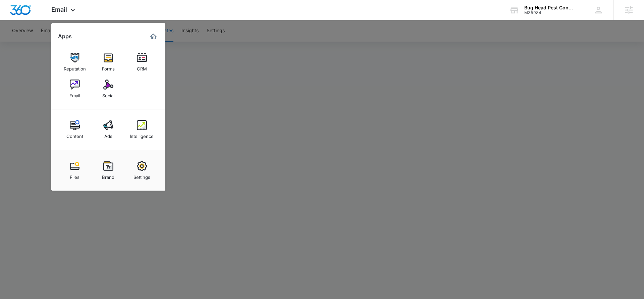 This screenshot has width=644, height=299. I want to click on div: Files, so click(74, 176).